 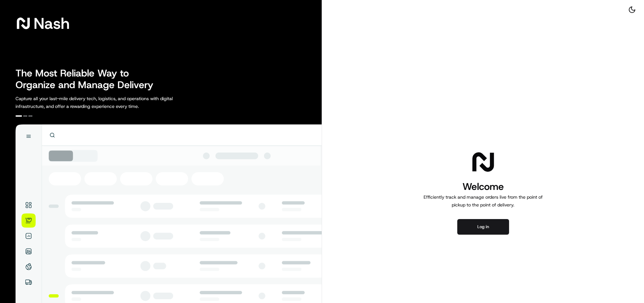 What do you see at coordinates (483, 227) in the screenshot?
I see `button: Log in` at bounding box center [483, 227].